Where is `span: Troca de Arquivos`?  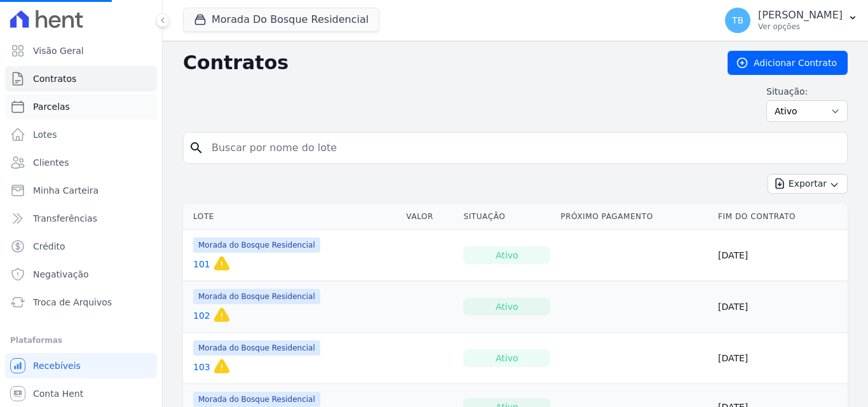
span: Troca de Arquivos is located at coordinates (72, 303).